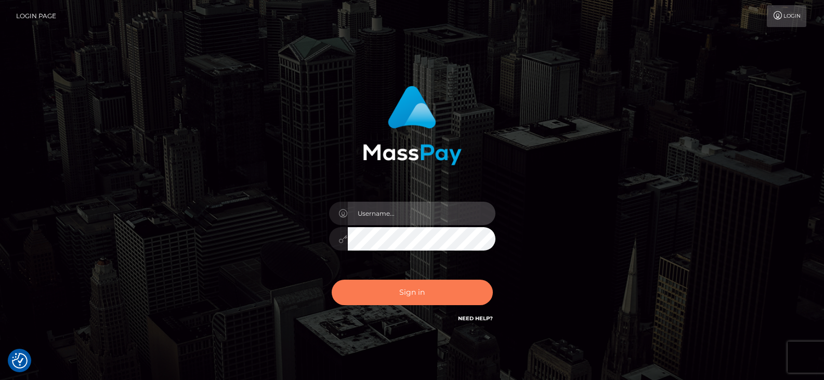 This screenshot has height=380, width=824. I want to click on a: Login Page, so click(36, 16).